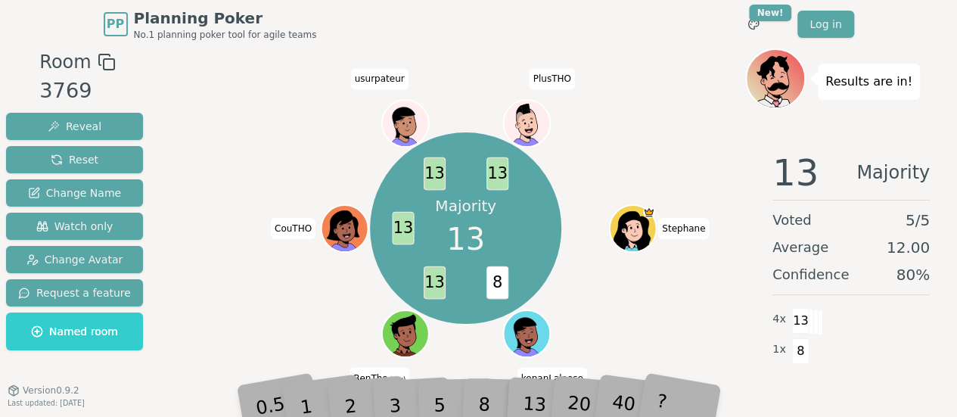  I want to click on span: Reset, so click(74, 160).